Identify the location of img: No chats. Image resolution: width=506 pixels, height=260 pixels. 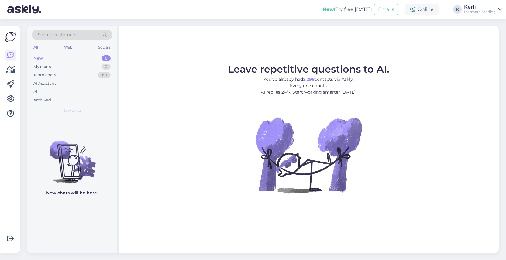
(72, 157).